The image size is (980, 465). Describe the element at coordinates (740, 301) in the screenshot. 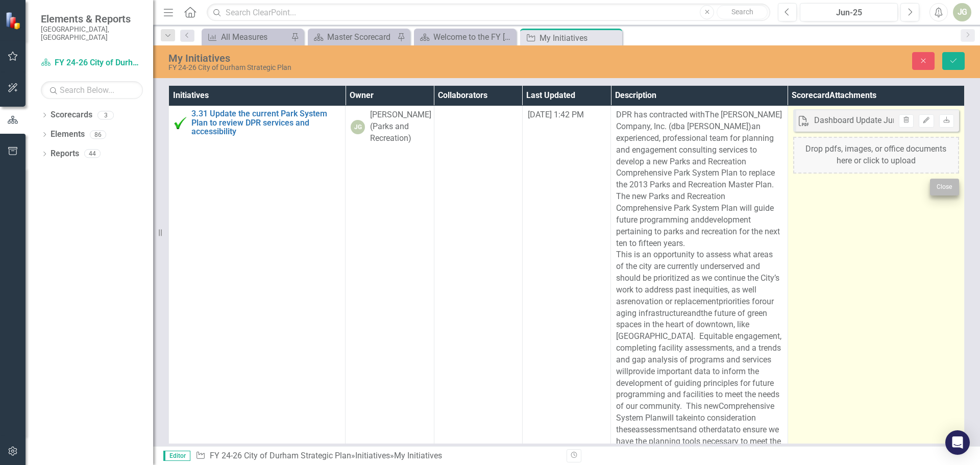

I see `span: priorities for` at that location.